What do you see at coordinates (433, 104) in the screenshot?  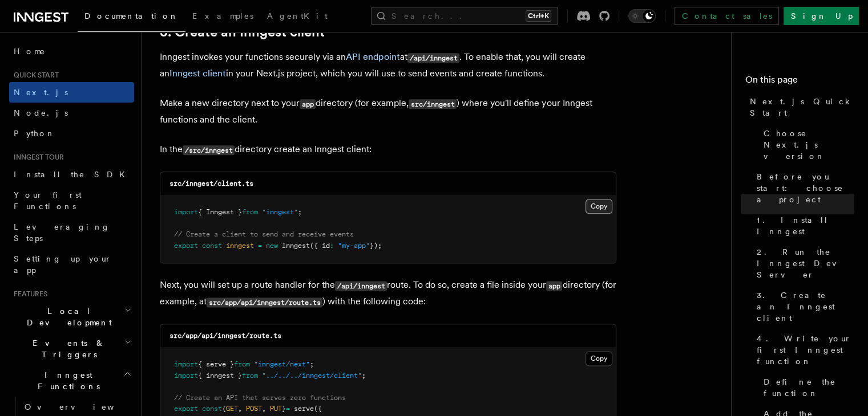 I see `code: src/inngest` at bounding box center [433, 104].